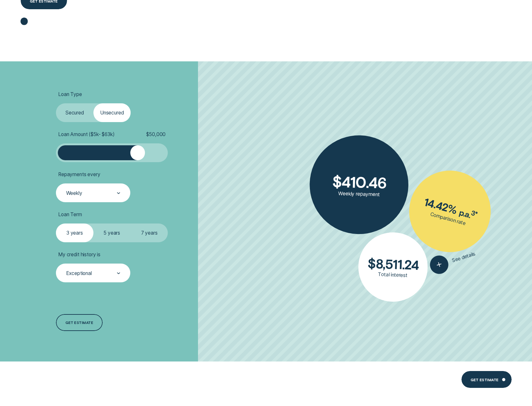 This screenshot has height=406, width=532. What do you see at coordinates (80, 174) in the screenshot?
I see `span: Repayments every` at bounding box center [80, 174].